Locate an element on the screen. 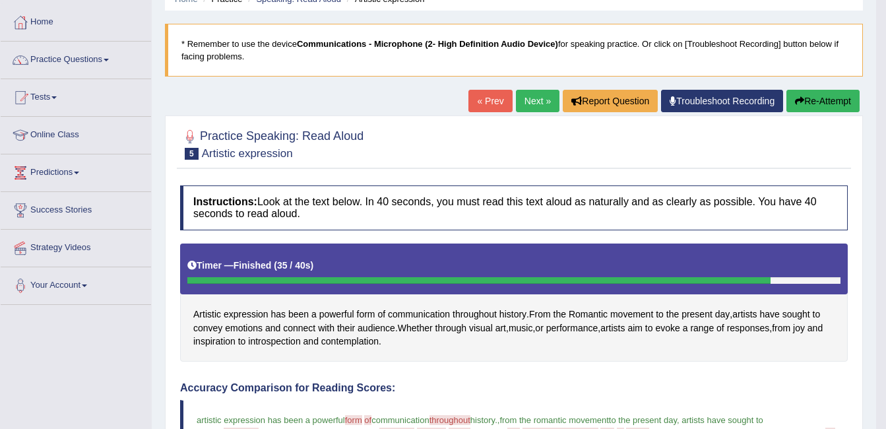  h2: Practice Speaking: Read Aloud is located at coordinates (272, 143).